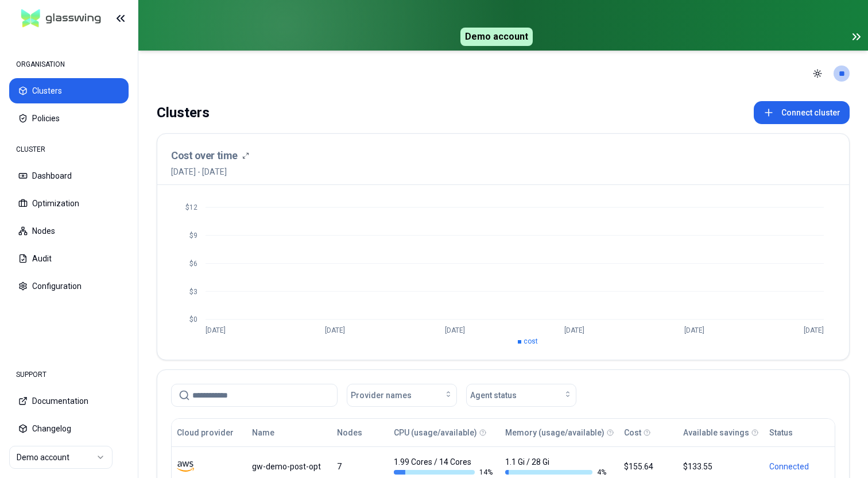 This screenshot has width=868, height=478. What do you see at coordinates (193, 320) in the screenshot?
I see `tspan: $0` at bounding box center [193, 320].